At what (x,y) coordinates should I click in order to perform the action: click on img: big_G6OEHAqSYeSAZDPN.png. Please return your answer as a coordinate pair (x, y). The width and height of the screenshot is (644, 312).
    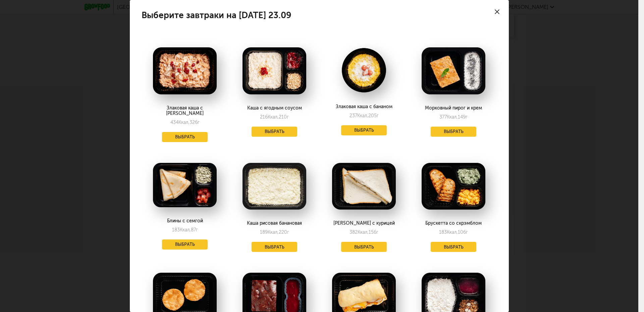
    Looking at the image, I should click on (185, 185).